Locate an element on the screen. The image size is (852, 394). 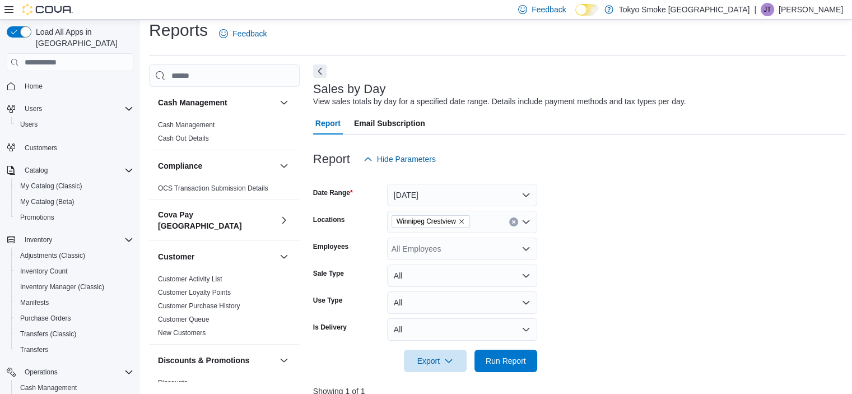
a: Cash Out Details is located at coordinates (183, 138).